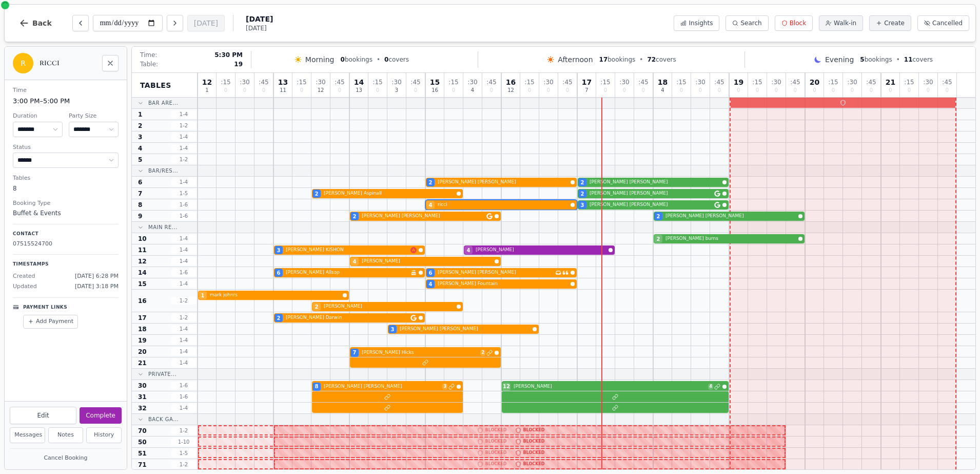 This screenshot has width=980, height=474. I want to click on span: Main Re..., so click(163, 227).